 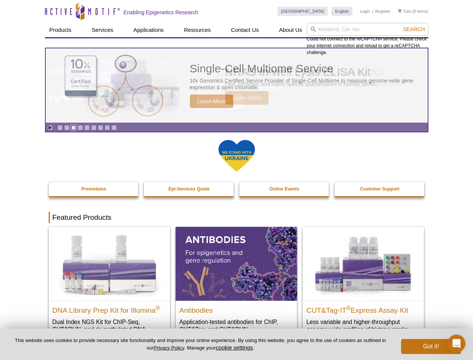 What do you see at coordinates (94, 127) in the screenshot?
I see `a: Go to slide 6` at bounding box center [94, 127].